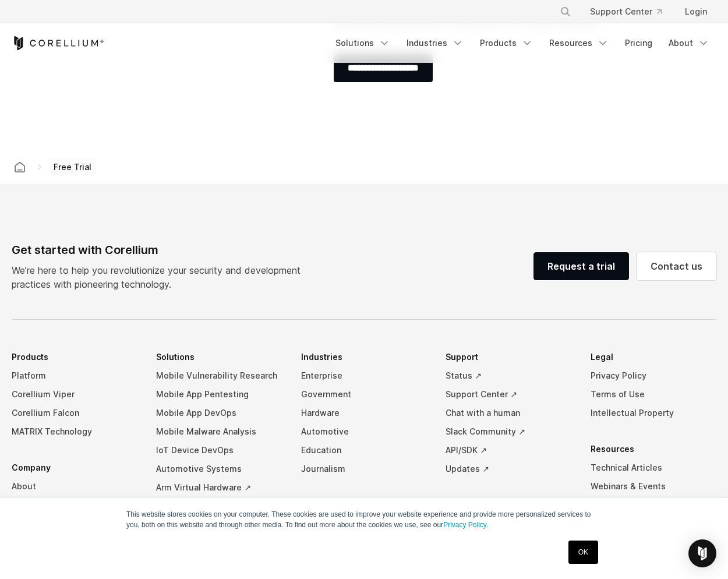  Describe the element at coordinates (566, 11) in the screenshot. I see `button: Search` at that location.